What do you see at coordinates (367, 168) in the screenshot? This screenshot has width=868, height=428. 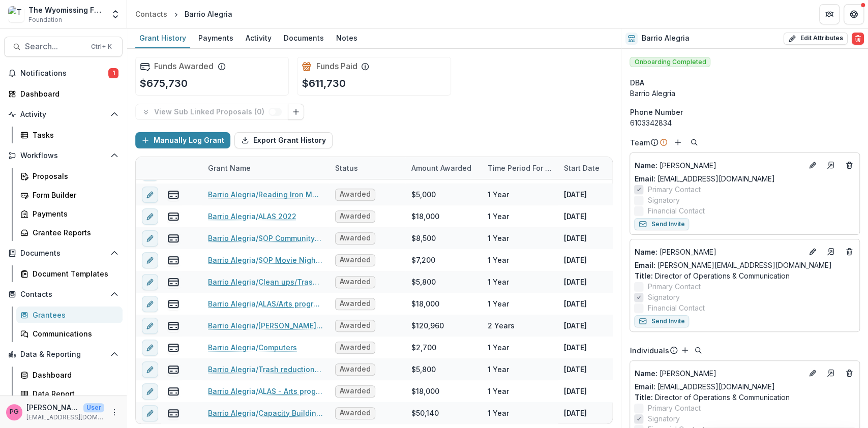 I see `div: Status` at bounding box center [367, 168].